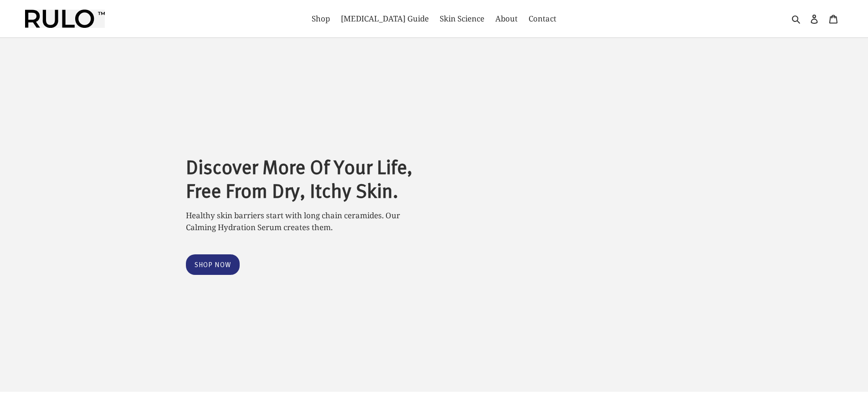  Describe the element at coordinates (462, 19) in the screenshot. I see `span: Skin Science` at that location.